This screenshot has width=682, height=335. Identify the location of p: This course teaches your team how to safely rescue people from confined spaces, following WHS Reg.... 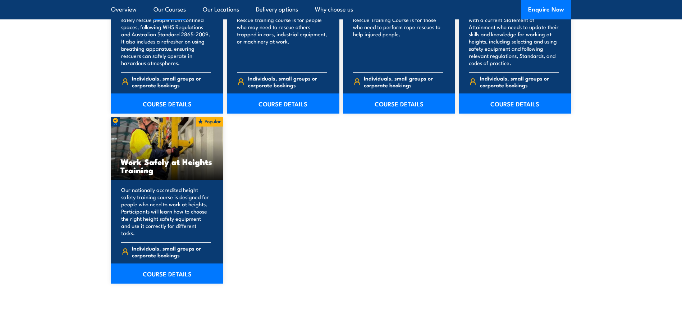
(166, 38).